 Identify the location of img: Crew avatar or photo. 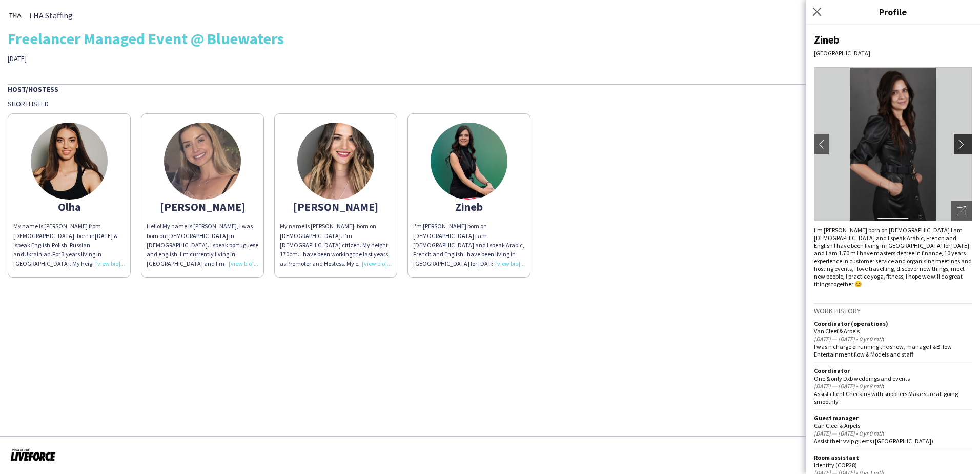
(893, 144).